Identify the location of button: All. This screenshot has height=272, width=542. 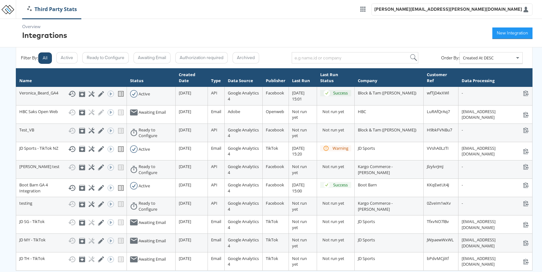
(45, 58).